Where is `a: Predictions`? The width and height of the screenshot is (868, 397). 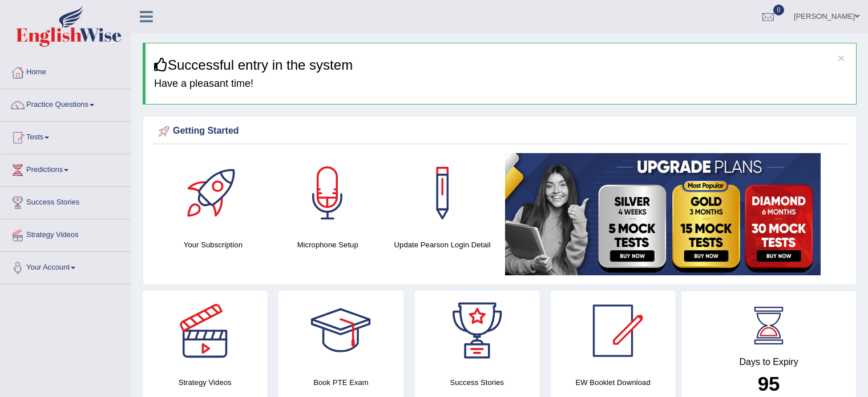 a: Predictions is located at coordinates (65, 168).